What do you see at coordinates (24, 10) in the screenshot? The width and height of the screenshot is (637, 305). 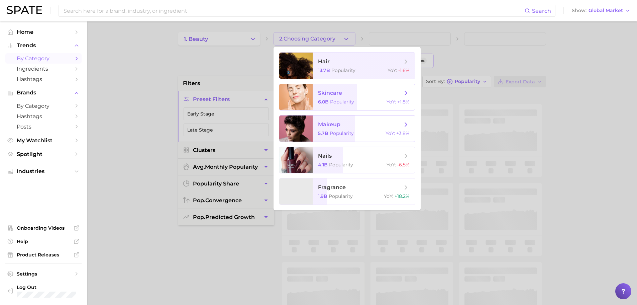 I see `img: SPATE` at bounding box center [24, 10].